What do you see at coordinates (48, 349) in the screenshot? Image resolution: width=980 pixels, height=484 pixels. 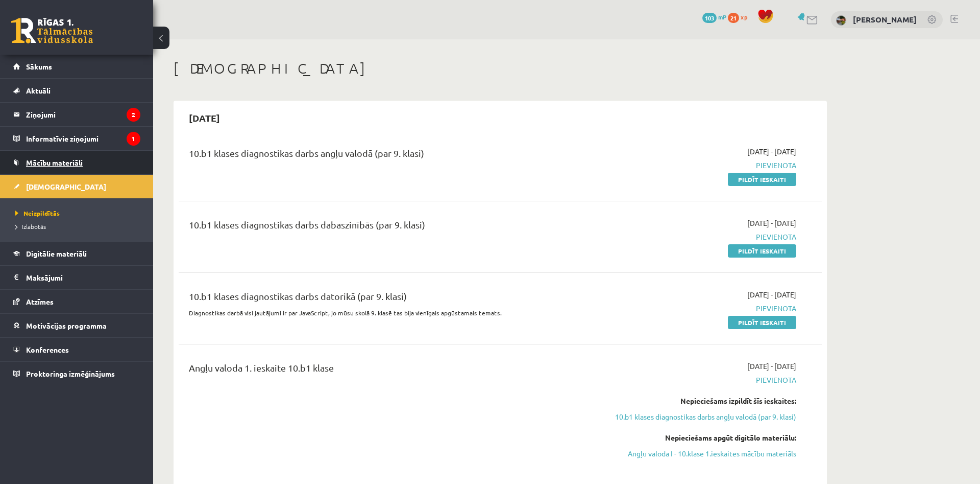 I see `span: Konferences` at bounding box center [48, 349].